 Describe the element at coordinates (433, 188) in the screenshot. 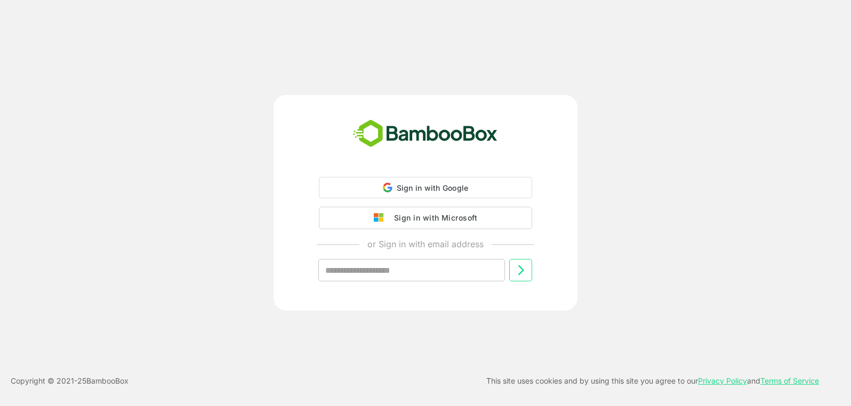

I see `span: Sign in with Google` at that location.